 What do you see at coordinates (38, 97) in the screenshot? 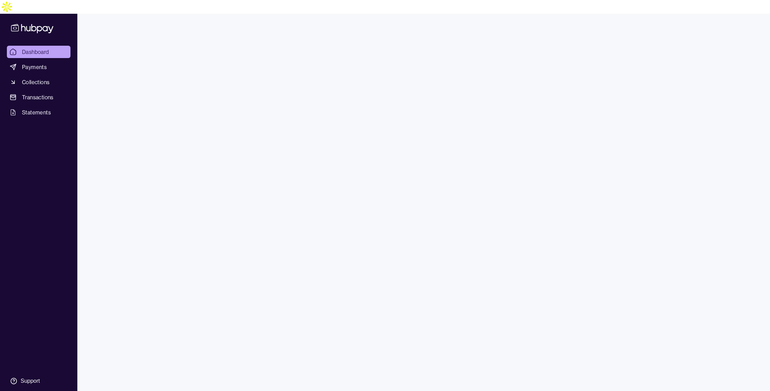
I see `span: Transactions` at bounding box center [38, 97].